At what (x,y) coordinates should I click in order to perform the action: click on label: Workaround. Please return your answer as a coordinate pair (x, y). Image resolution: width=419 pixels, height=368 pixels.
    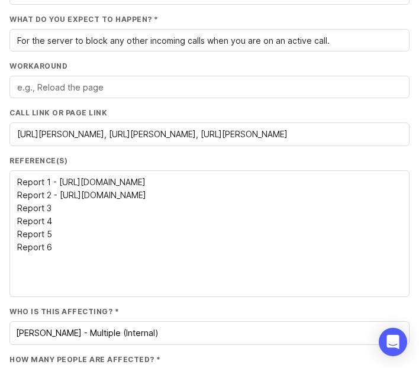
    Looking at the image, I should click on (209, 66).